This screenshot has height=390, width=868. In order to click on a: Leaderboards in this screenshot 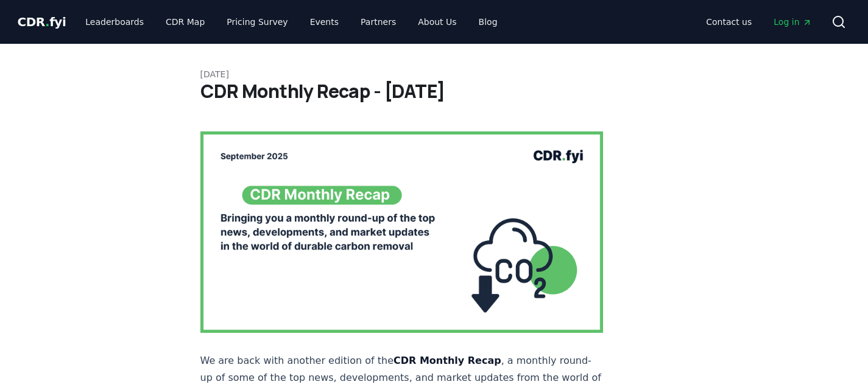, I will do `click(115, 22)`.